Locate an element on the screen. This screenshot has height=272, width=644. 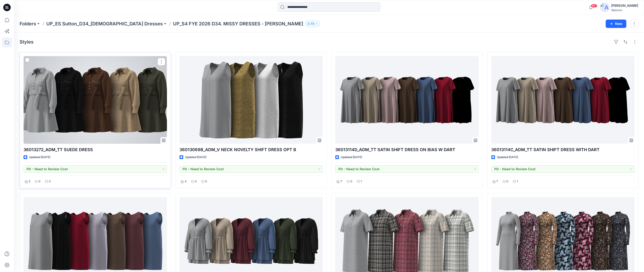
button: 73 is located at coordinates (313, 24).